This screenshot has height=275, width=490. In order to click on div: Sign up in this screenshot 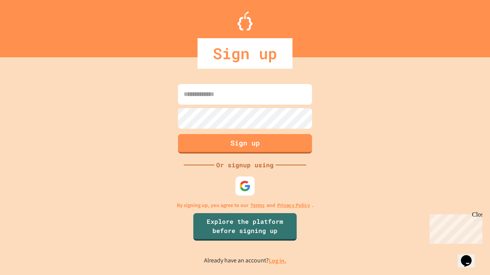, I will do `click(245, 54)`.